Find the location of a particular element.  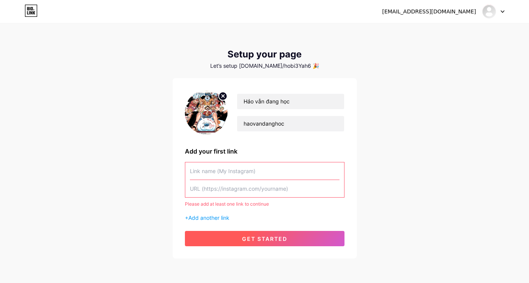

div: Please add at least one link to continue is located at coordinates (264, 204).